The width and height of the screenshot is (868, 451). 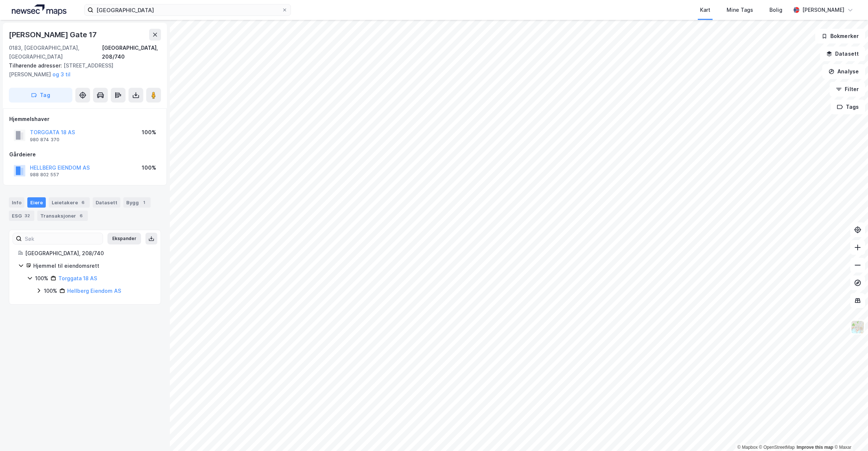 I want to click on div: Bolig, so click(x=776, y=10).